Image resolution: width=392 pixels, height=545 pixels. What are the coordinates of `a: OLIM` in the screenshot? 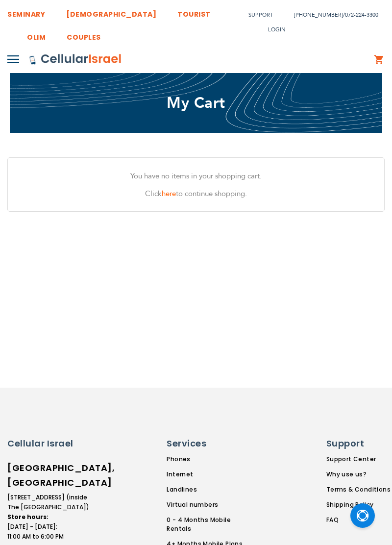 It's located at (37, 34).